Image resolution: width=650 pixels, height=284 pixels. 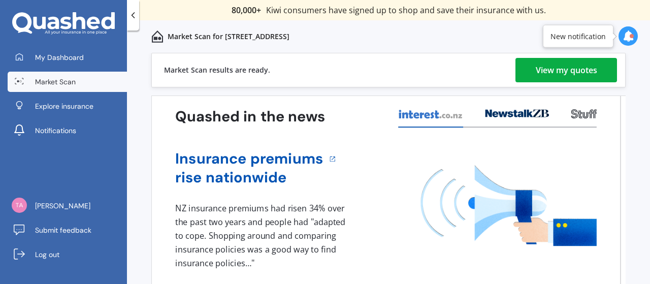 What do you see at coordinates (157, 37) in the screenshot?
I see `img: home-and-contents.b802091223b8502ef2dd.svg` at bounding box center [157, 37].